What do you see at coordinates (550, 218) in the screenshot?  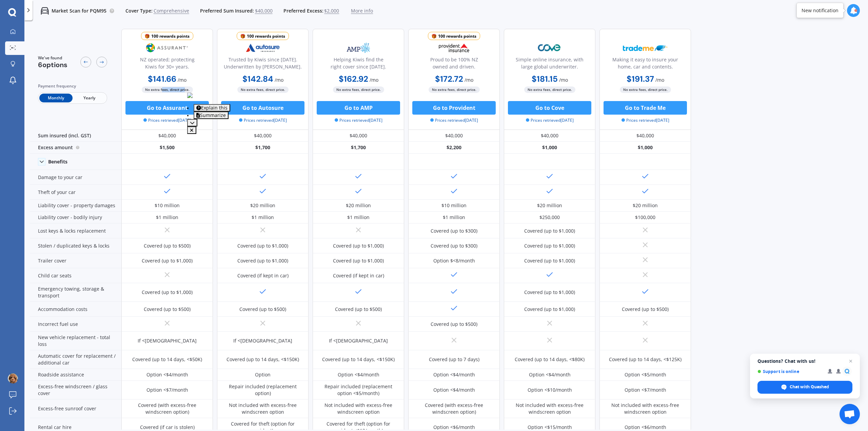 I see `div: $250,000` at bounding box center [550, 218].